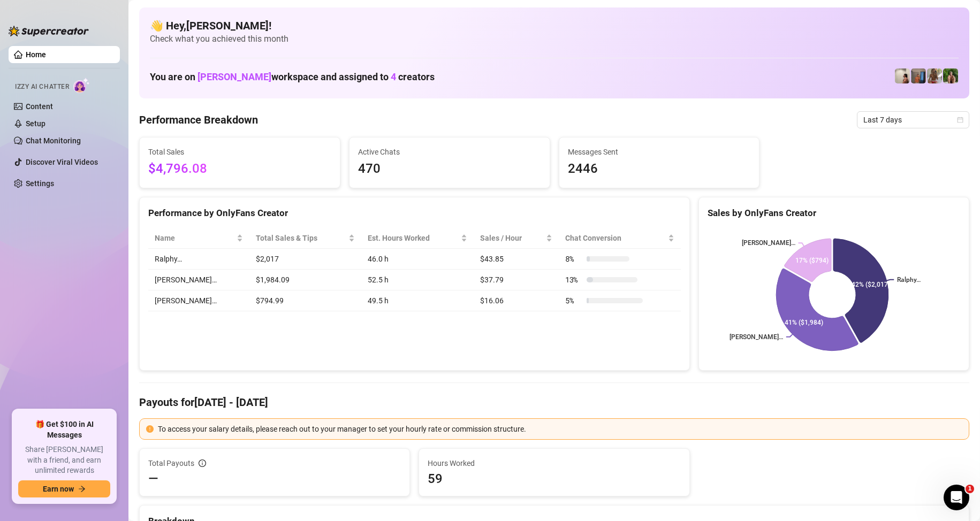 The width and height of the screenshot is (980, 521). Describe the element at coordinates (554, 464) in the screenshot. I see `span: Hours Worked` at that location.